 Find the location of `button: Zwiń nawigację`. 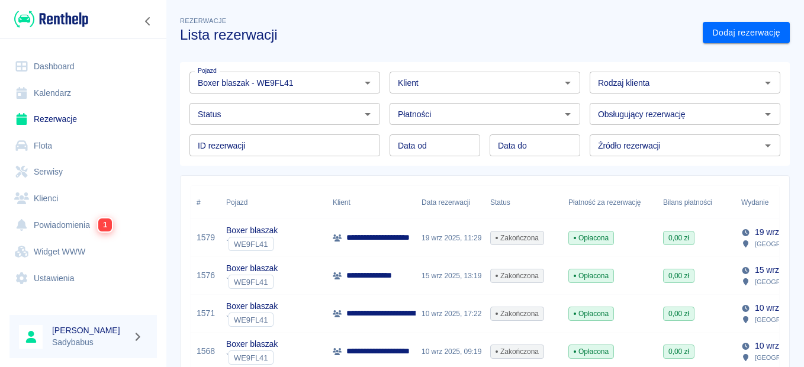

button: Zwiń nawigację is located at coordinates (148, 21).